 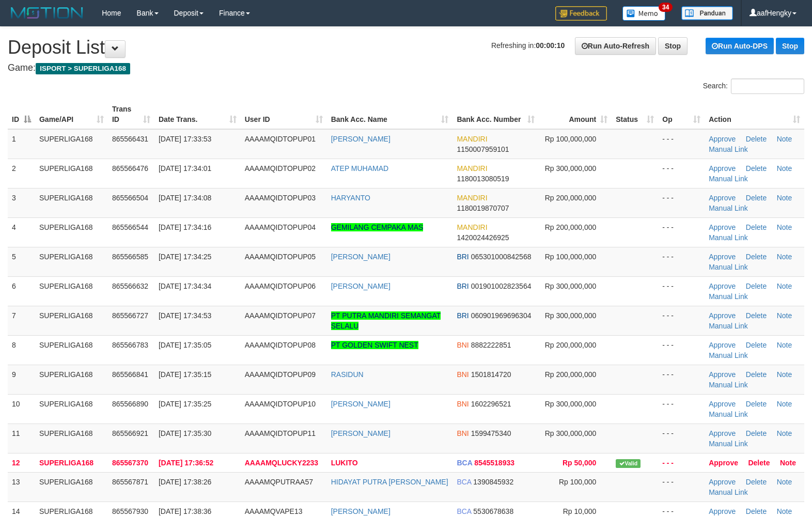 I want to click on a: Run Auto-DPS, so click(x=739, y=46).